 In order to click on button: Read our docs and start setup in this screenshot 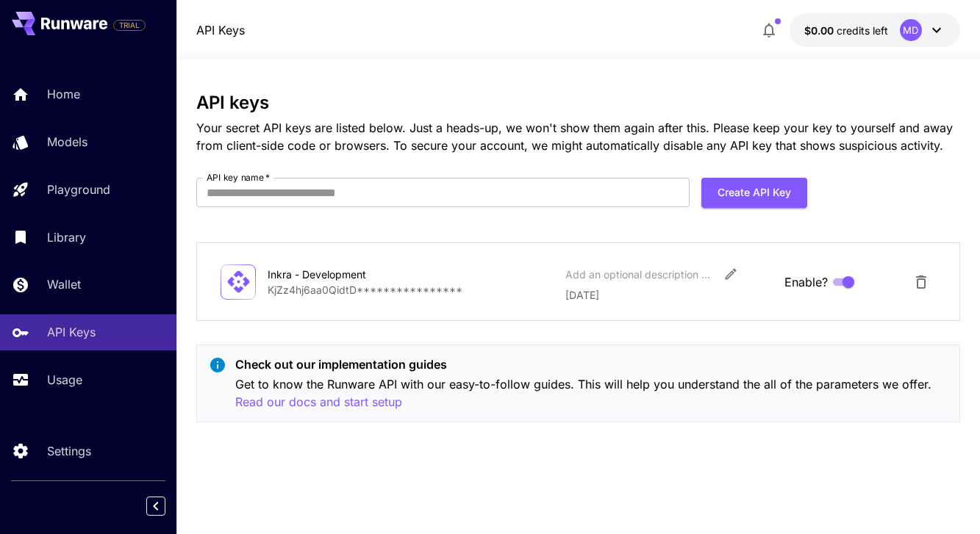, I will do `click(318, 402)`.